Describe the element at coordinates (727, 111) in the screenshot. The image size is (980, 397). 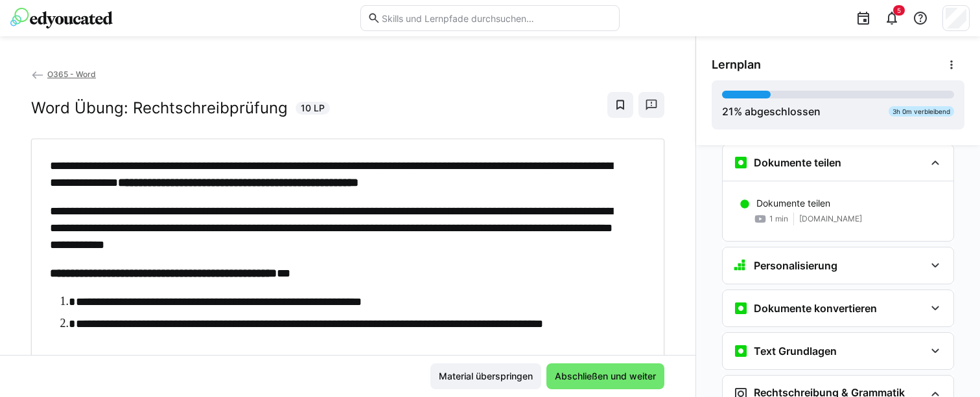
I see `span: 21` at that location.